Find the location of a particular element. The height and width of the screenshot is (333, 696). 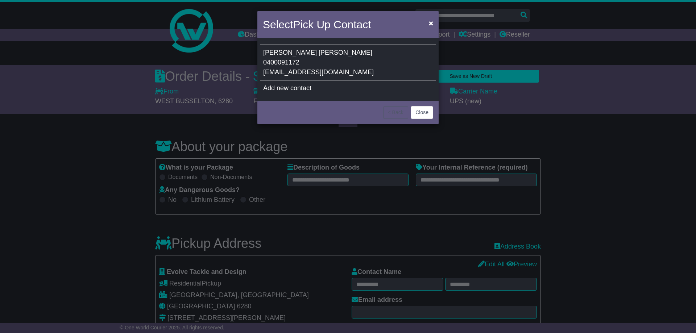

h4: Select is located at coordinates (317, 24).